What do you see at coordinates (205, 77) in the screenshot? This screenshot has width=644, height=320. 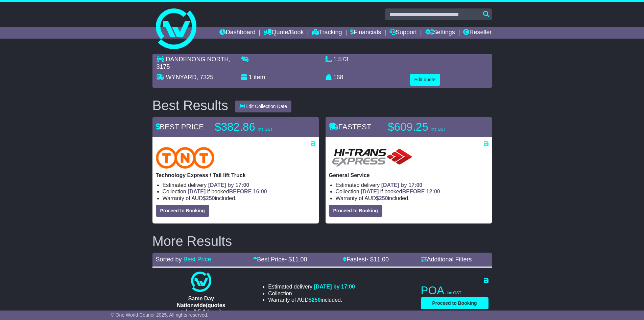 I see `span: , 7325` at bounding box center [205, 77].